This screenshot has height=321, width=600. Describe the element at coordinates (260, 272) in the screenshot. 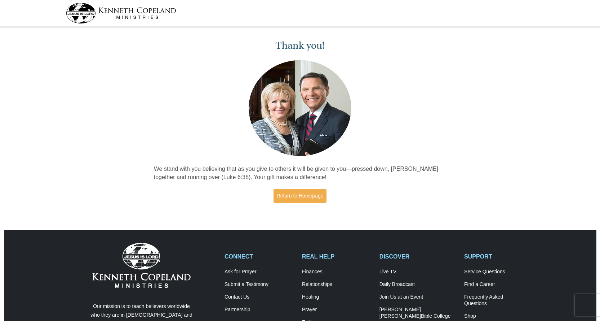

I see `a: Ask for Prayer` at that location.